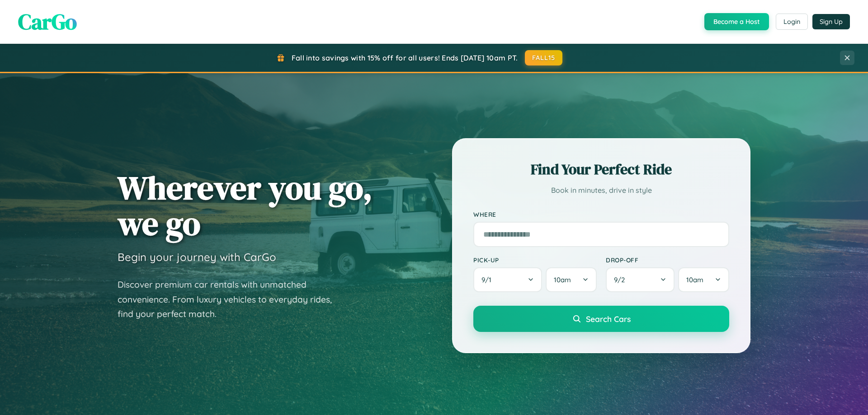 This screenshot has height=415, width=868. Describe the element at coordinates (196, 257) in the screenshot. I see `h3: Begin your journey with CarGo` at that location.